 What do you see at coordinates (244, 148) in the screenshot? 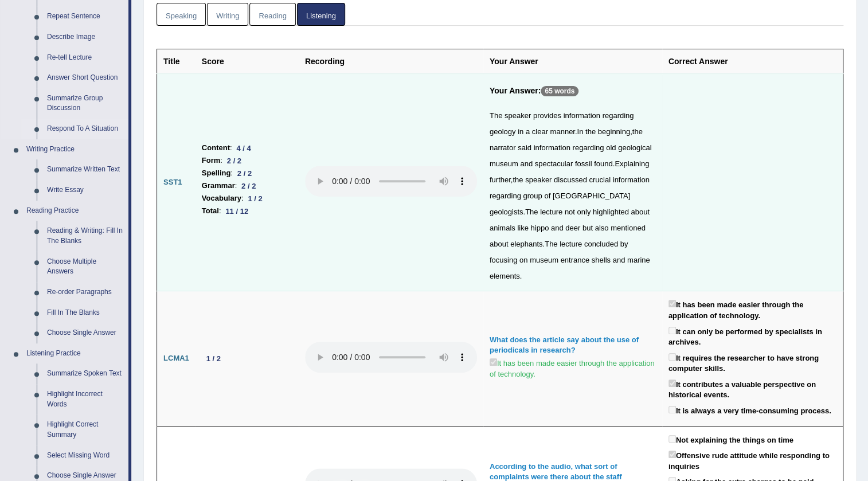
I see `div: 4 / 4` at bounding box center [244, 148].